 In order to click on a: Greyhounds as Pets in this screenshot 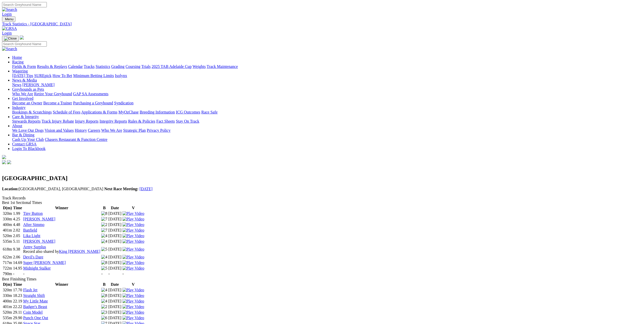, I will do `click(28, 89)`.